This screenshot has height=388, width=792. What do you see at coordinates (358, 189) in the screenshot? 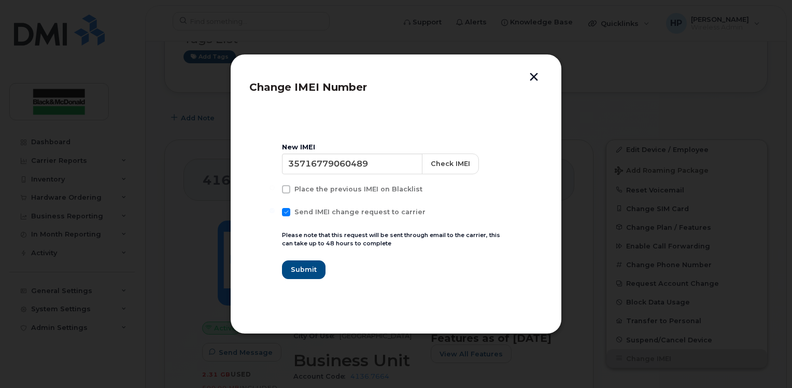
I see `span: Place the previous IMEI on Blacklist` at bounding box center [358, 189].